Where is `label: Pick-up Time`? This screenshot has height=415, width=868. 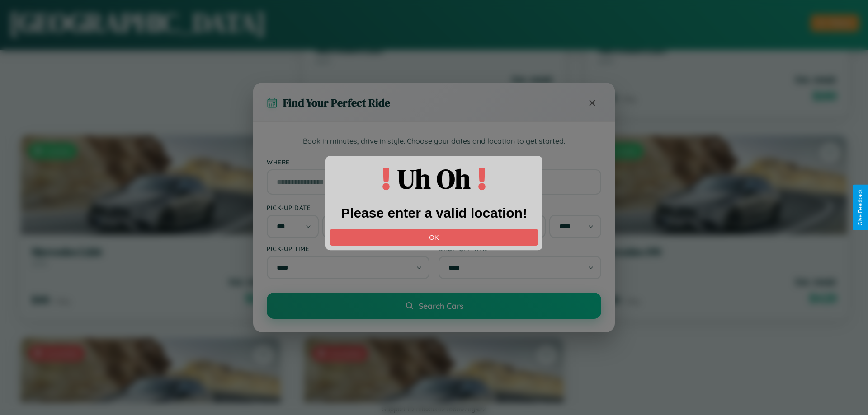
label: Pick-up Time is located at coordinates (348, 248).